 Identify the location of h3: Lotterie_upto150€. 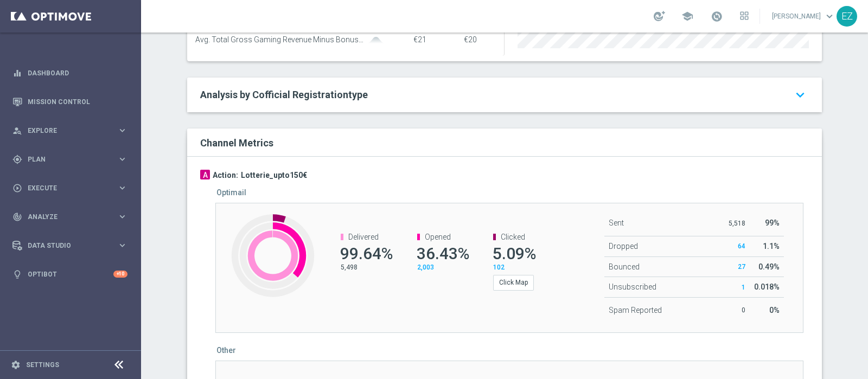
(274, 175).